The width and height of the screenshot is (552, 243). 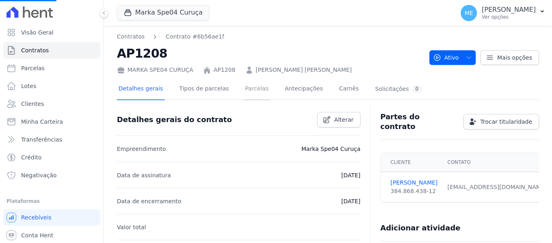 I want to click on a: Minha Carteira, so click(x=52, y=122).